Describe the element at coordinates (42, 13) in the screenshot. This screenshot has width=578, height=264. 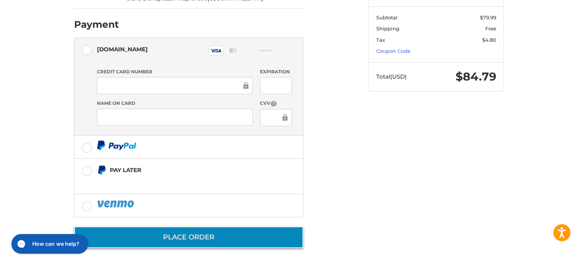
I see `button: Gorgias live chat` at that location.